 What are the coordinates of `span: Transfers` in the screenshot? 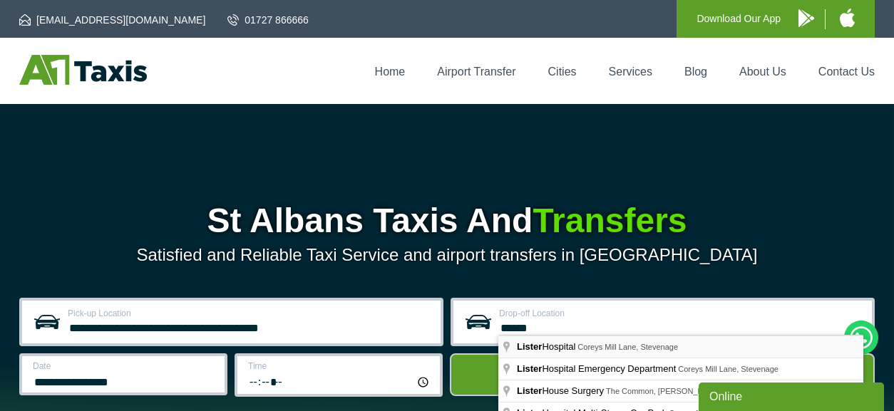 It's located at (610, 220).